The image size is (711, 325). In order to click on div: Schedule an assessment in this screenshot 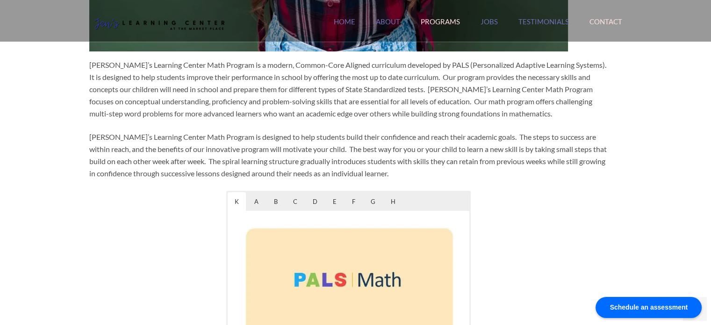, I will do `click(648, 307)`.